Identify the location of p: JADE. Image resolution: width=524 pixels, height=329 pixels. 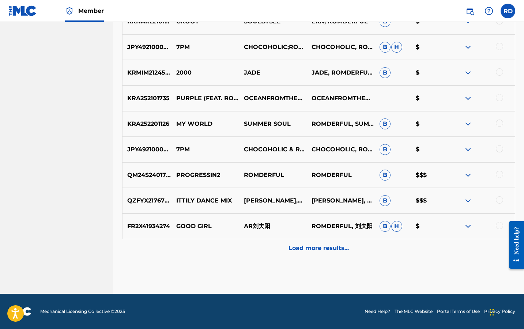
(273, 73).